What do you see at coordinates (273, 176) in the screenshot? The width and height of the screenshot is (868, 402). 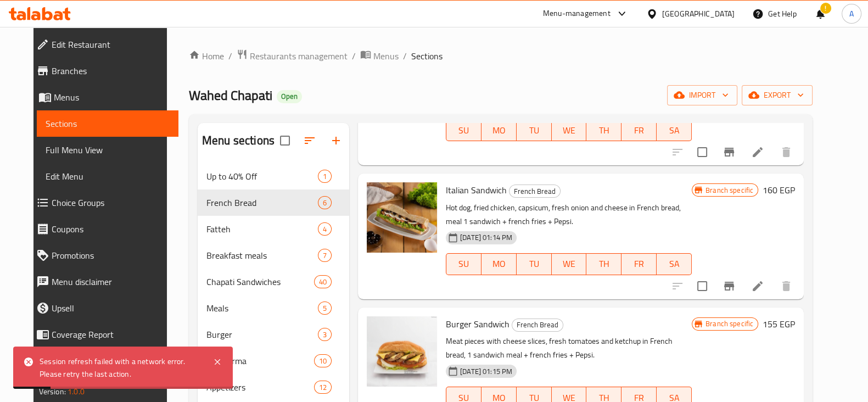 I see `div: Up to 40% Off1` at bounding box center [273, 176].